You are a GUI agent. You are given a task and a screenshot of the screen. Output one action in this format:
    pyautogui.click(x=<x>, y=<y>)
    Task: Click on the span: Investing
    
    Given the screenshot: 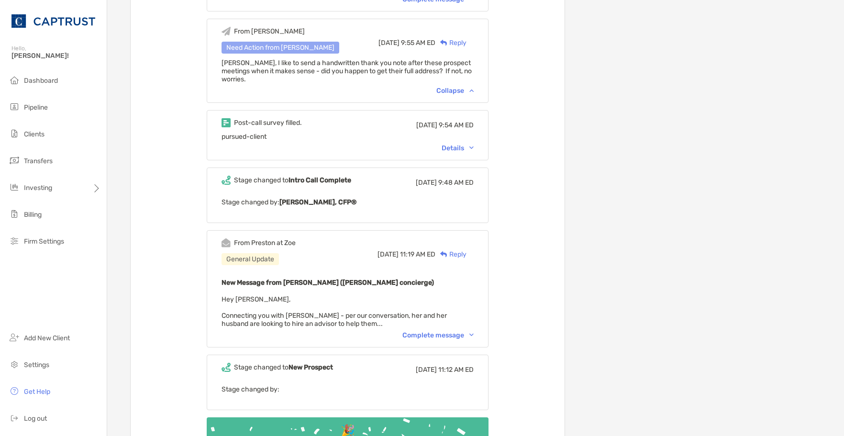 What is the action you would take?
    pyautogui.click(x=38, y=187)
    